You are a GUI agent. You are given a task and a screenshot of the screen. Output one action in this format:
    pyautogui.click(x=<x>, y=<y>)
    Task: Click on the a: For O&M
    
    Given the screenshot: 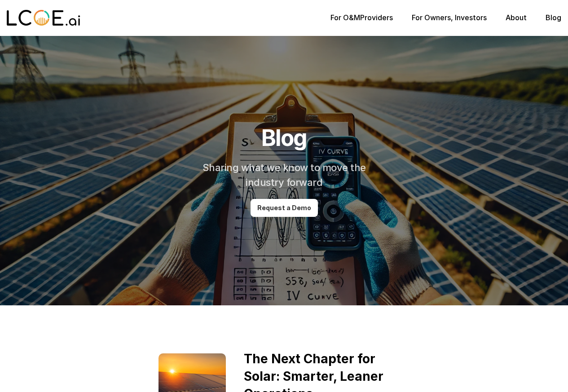 What is the action you would take?
    pyautogui.click(x=345, y=18)
    